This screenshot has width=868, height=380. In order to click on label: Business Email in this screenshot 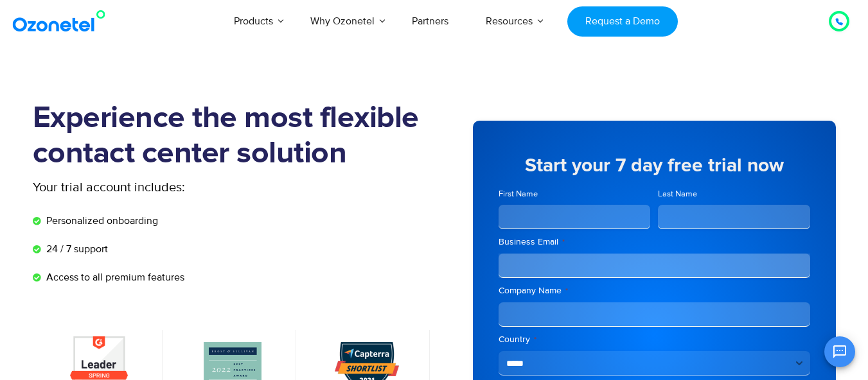, I will do `click(654, 242)`.